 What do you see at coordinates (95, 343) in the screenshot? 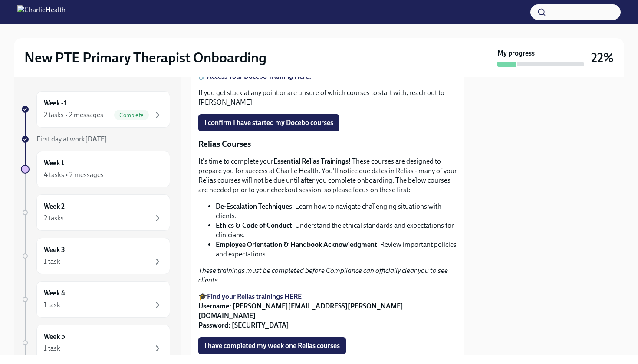
I see `a: Week 51 task` at bounding box center [95, 343].